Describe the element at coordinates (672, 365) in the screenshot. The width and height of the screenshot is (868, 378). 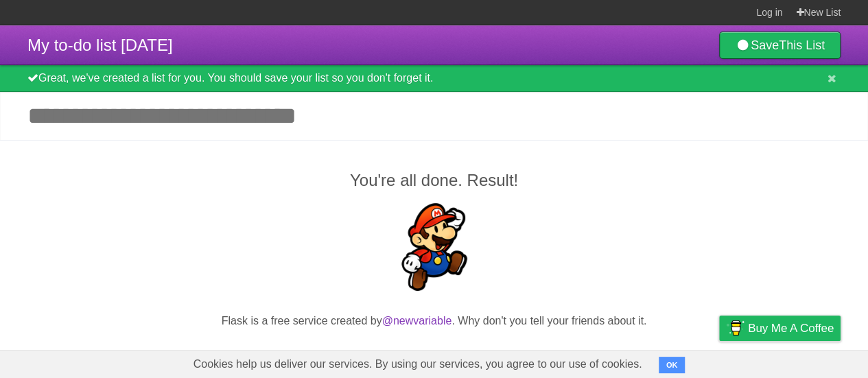
I see `button: OK` at that location.